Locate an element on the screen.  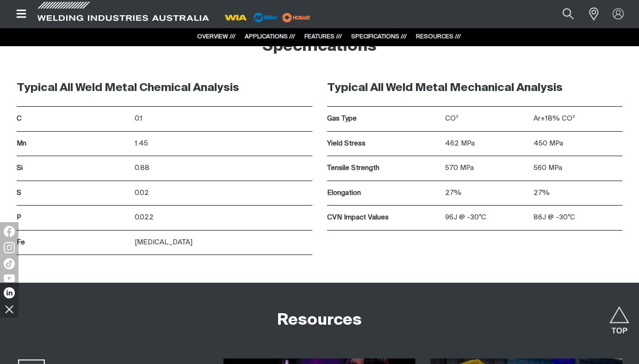
p: 1.45 is located at coordinates (223, 144).